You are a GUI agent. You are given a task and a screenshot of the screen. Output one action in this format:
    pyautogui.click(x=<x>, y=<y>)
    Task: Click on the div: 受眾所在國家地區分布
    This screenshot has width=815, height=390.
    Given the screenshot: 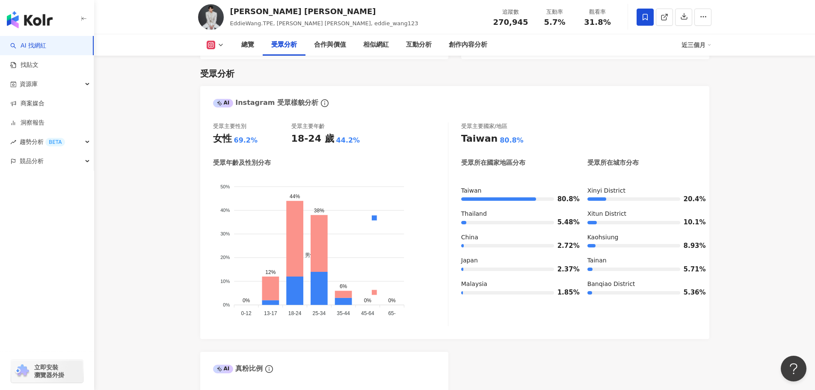 What is the action you would take?
    pyautogui.click(x=493, y=163)
    